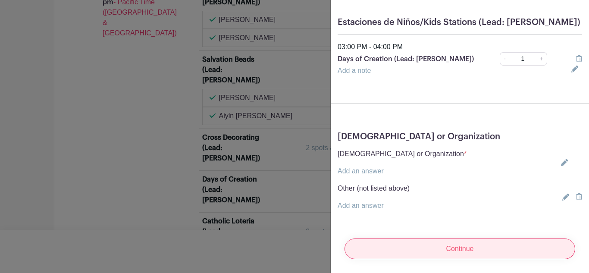 The width and height of the screenshot is (589, 273). What do you see at coordinates (374, 189) in the screenshot?
I see `p: Other (not listed above)` at bounding box center [374, 189].